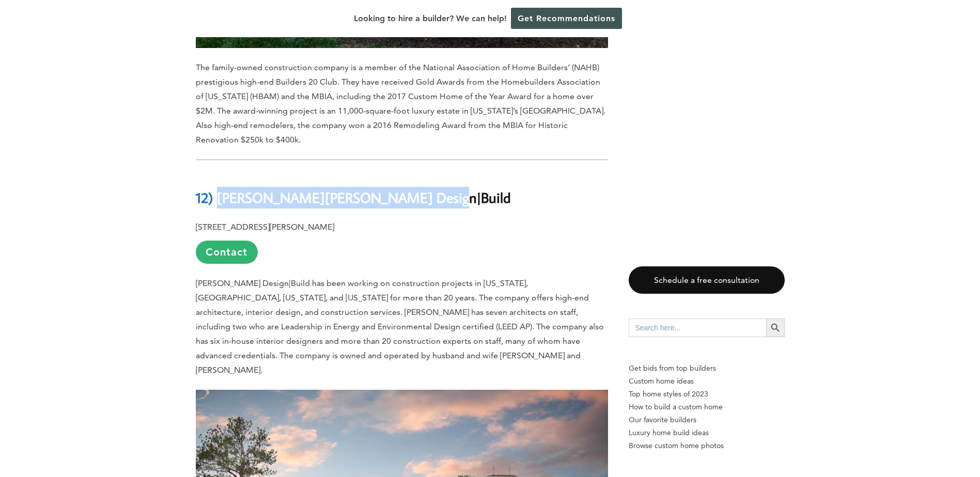 This screenshot has height=477, width=980. I want to click on p: Top home styles of 2023, so click(707, 394).